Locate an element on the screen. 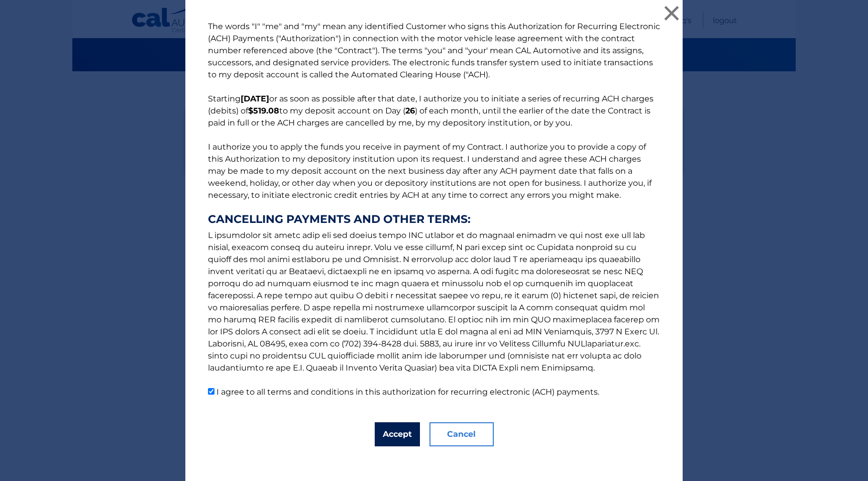 This screenshot has height=481, width=868. strong: CANCELLING PAYMENTS AND OTHER TERMS: is located at coordinates (434, 219).